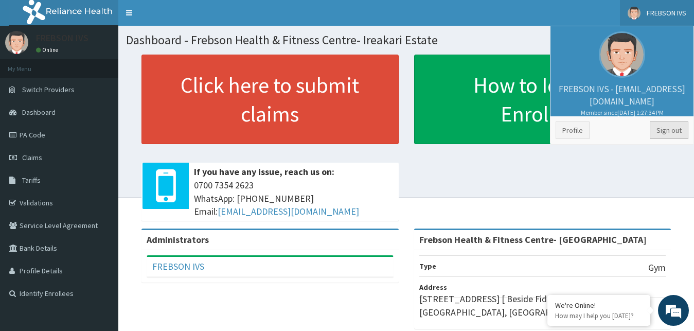 Image resolution: width=694 pixels, height=331 pixels. What do you see at coordinates (406, 40) in the screenshot?
I see `h1: Dashboard - Frebson Health & Fitness Centre- Ireakari Estate` at bounding box center [406, 40].